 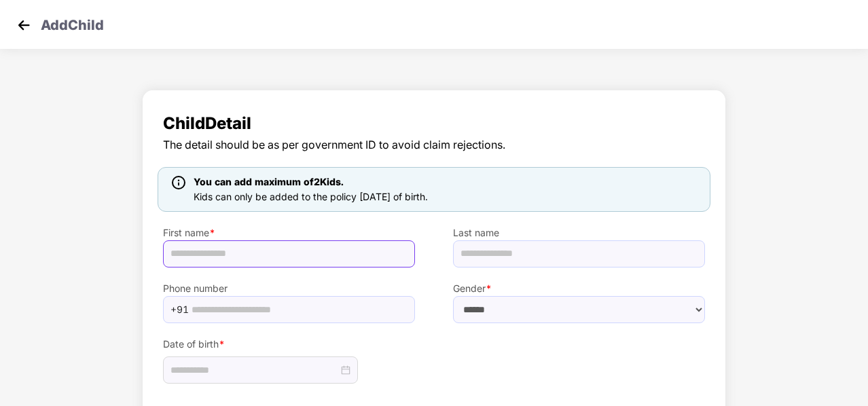 I want to click on label: First name, so click(x=289, y=233).